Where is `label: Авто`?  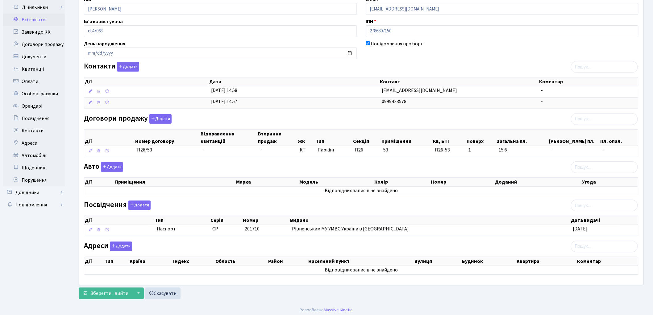
label: Авто is located at coordinates (103, 167).